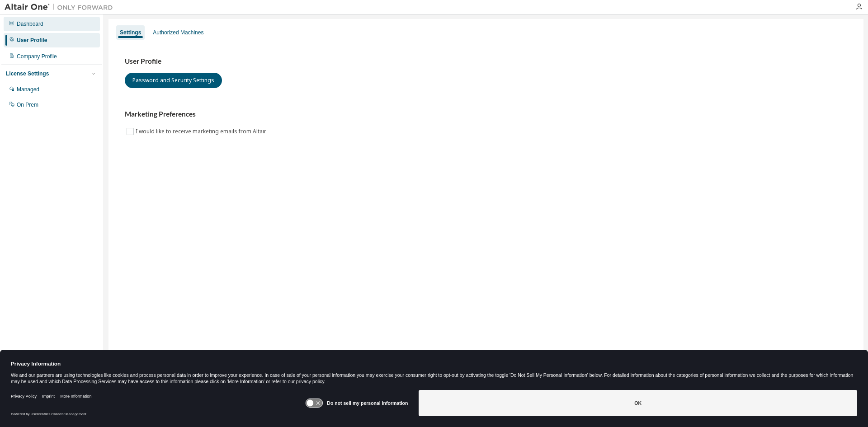  Describe the element at coordinates (486, 62) in the screenshot. I see `h3: User Profile` at that location.